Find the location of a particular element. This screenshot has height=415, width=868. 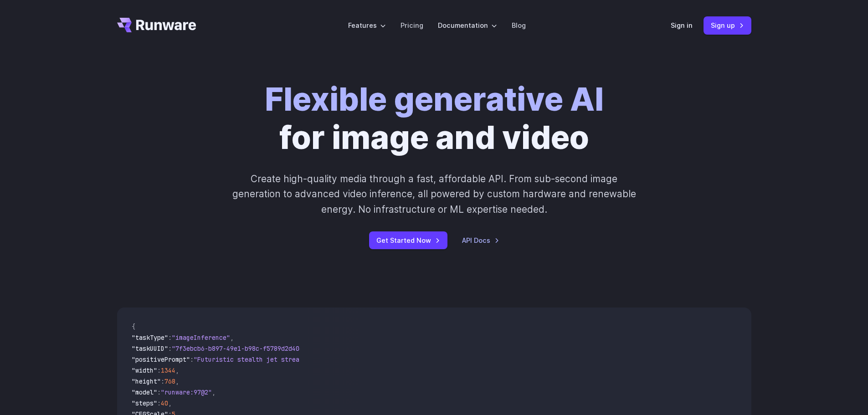

span: "width" is located at coordinates (145, 370).